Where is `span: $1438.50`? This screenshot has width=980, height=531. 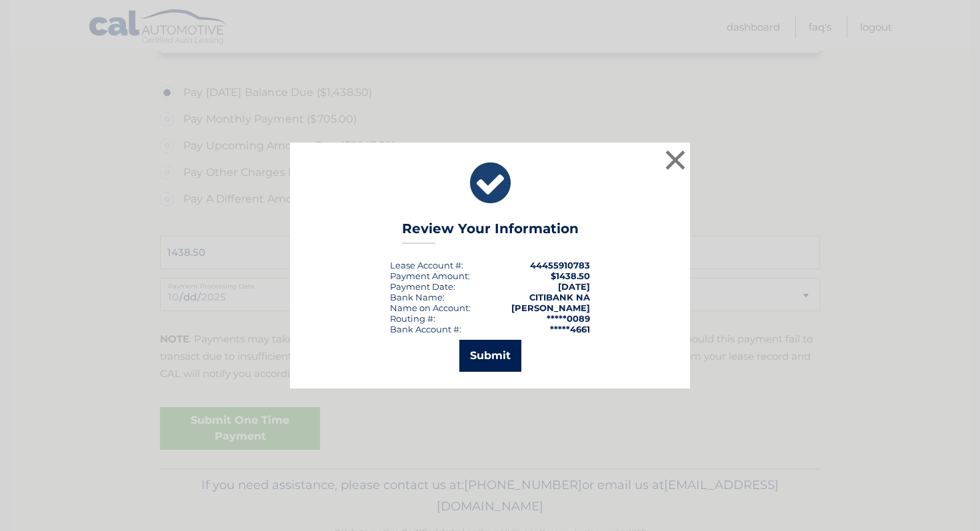 span: $1438.50 is located at coordinates (570, 276).